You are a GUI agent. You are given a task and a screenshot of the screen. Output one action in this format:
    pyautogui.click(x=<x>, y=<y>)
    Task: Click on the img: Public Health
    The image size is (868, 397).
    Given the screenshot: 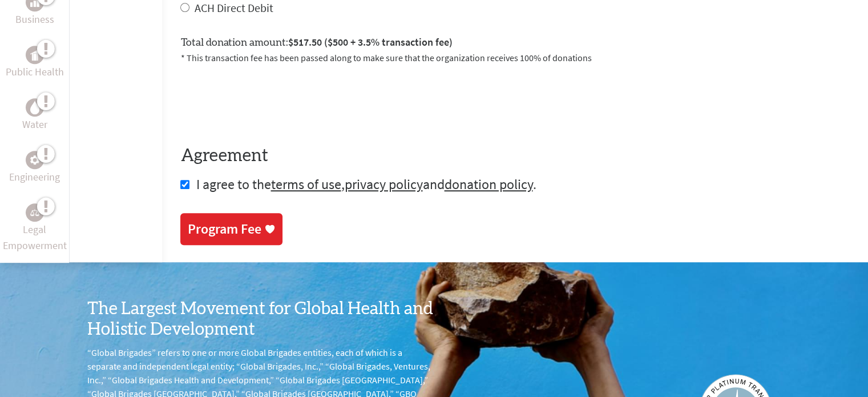 What is the action you would take?
    pyautogui.click(x=34, y=55)
    